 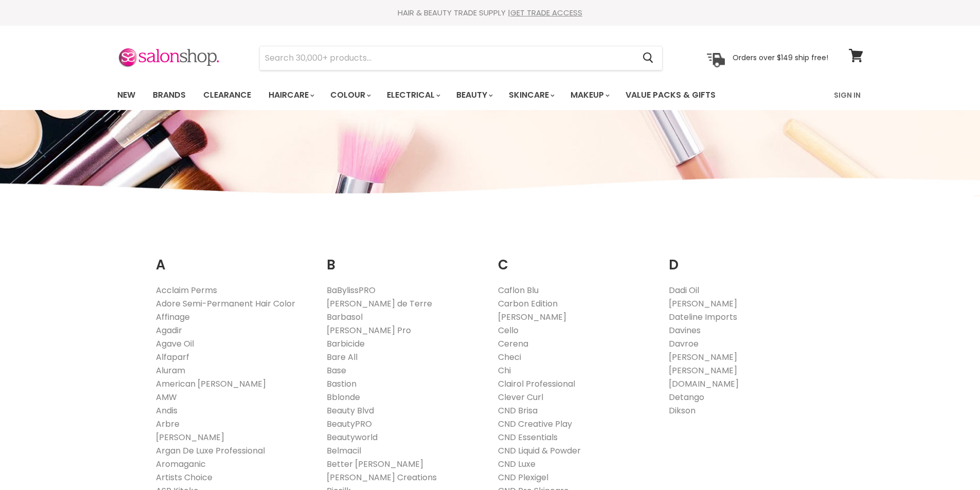 I want to click on a: BaBylissPRO, so click(x=351, y=290).